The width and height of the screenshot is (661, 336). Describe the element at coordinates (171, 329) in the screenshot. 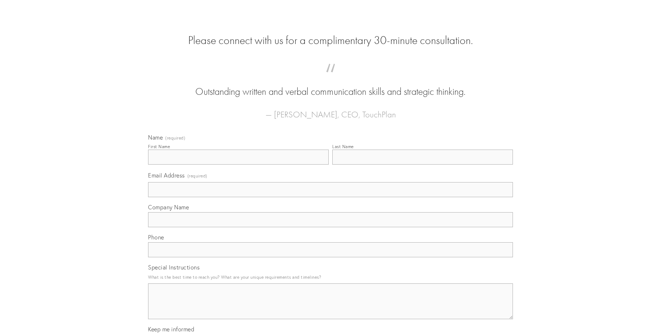

I see `span: Keep me informed` at that location.